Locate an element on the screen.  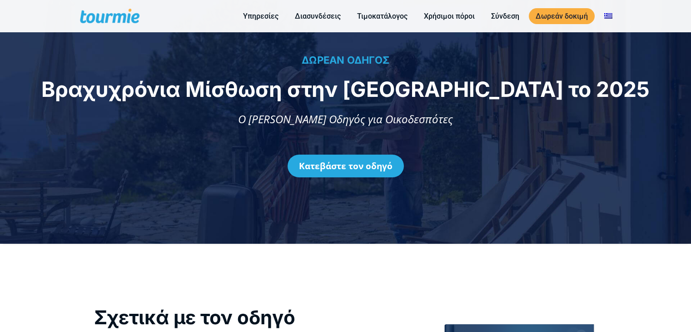
a: Δωρεάν δοκιμή is located at coordinates (562, 16).